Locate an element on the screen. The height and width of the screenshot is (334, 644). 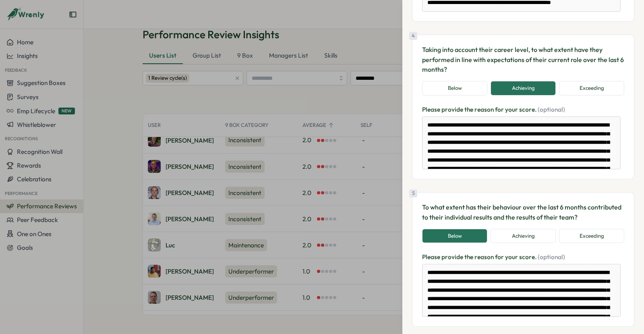
p: To what extent has their behaviour over the last 6 months contributed to their individual results... is located at coordinates (524, 212).